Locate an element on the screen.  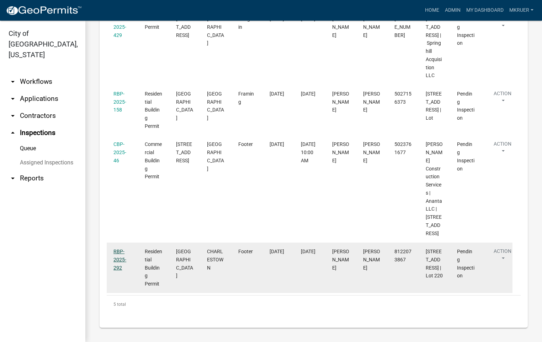
span: 8122073867 is located at coordinates (403, 256).